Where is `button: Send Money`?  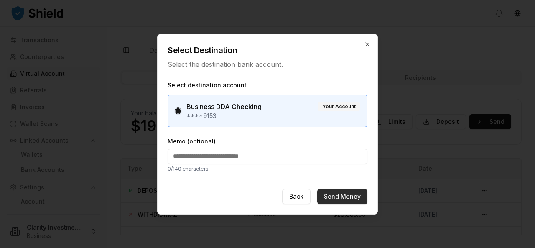
button: Send Money is located at coordinates (342, 196).